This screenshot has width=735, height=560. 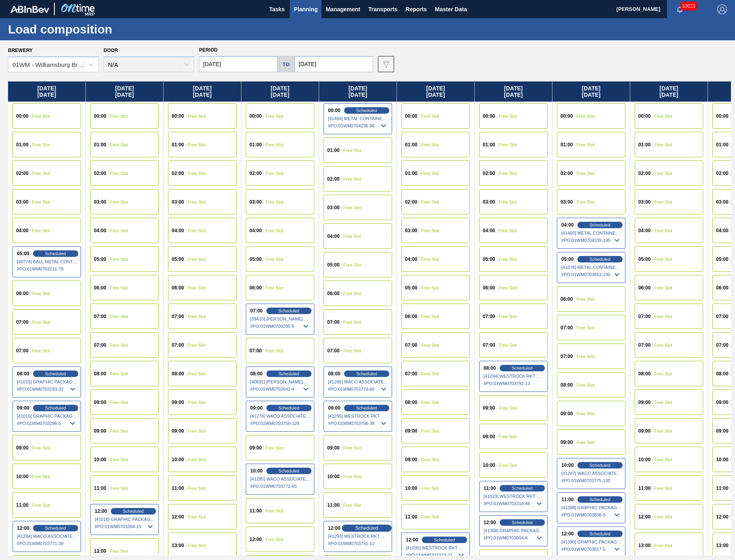 What do you see at coordinates (280, 389) in the screenshot?
I see `span: # PO : 01WM0702641-4` at bounding box center [280, 389].